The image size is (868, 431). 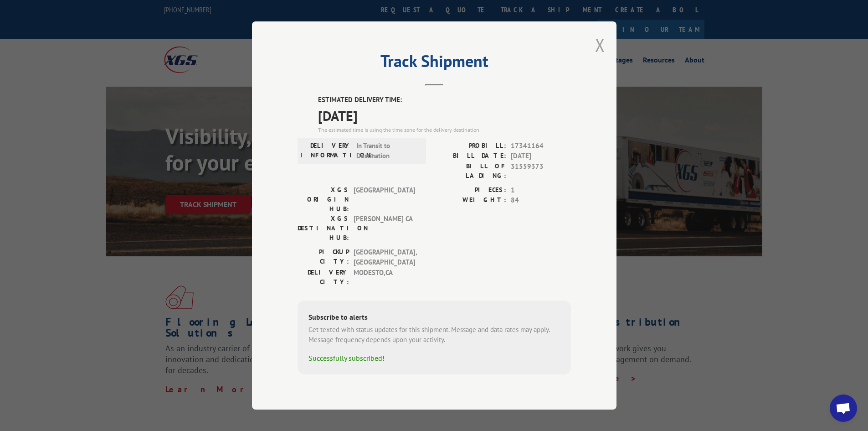 What do you see at coordinates (470, 146) in the screenshot?
I see `label: PROBILL:` at bounding box center [470, 146].